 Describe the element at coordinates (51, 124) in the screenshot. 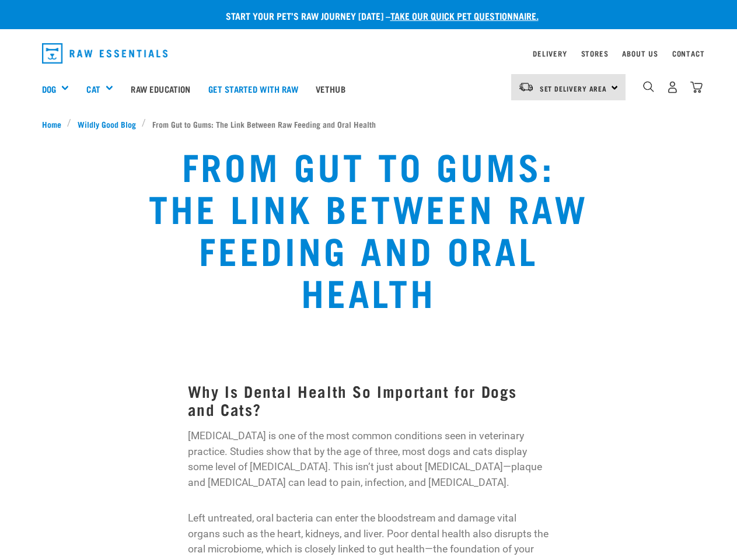

I see `span: Home` at that location.